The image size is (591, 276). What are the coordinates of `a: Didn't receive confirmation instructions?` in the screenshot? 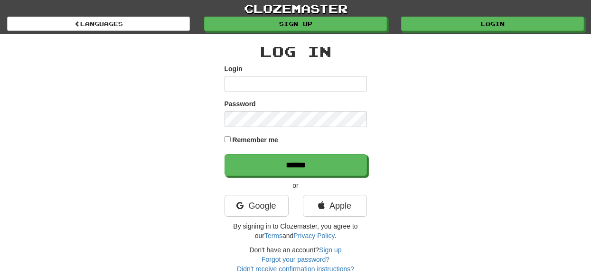 It's located at (295, 269).